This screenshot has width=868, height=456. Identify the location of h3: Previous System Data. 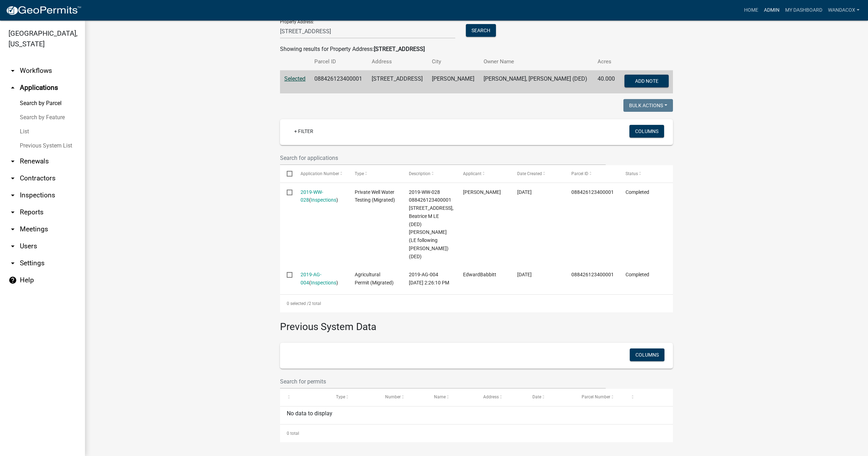
(476, 323).